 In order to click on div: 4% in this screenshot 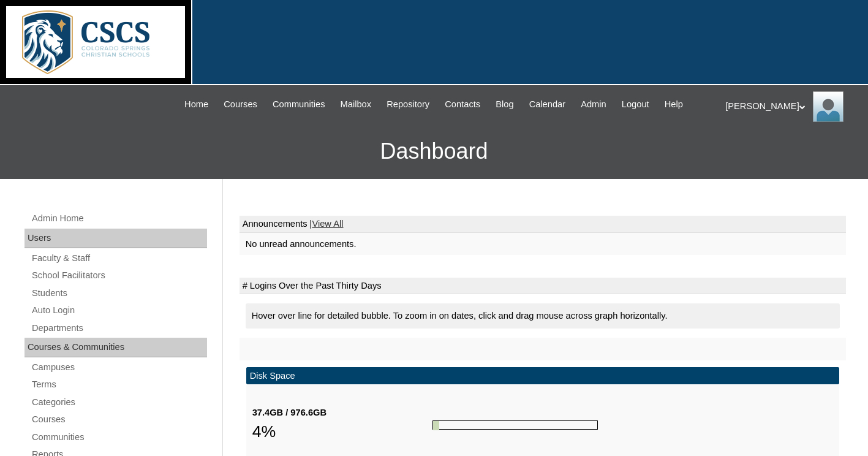, I will do `click(343, 431)`.